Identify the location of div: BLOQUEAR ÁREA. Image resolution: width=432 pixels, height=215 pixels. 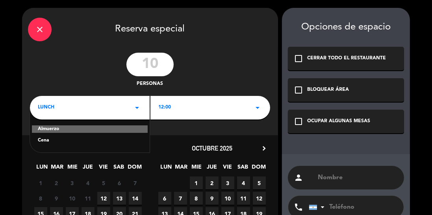
(328, 90).